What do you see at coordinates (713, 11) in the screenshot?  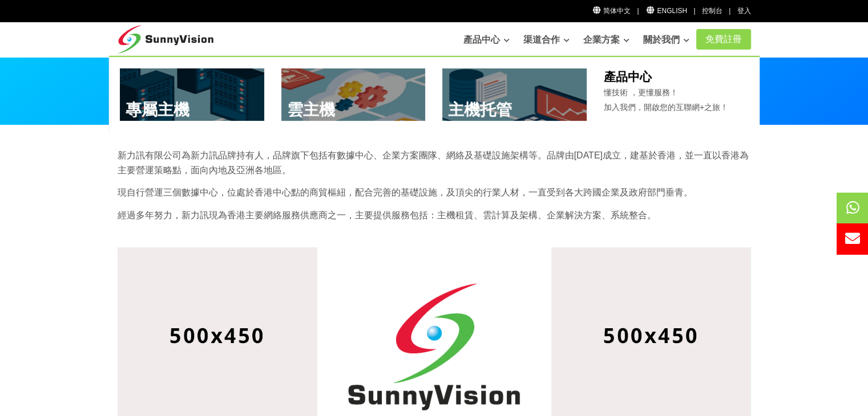 I see `a: 控制台` at bounding box center [713, 11].